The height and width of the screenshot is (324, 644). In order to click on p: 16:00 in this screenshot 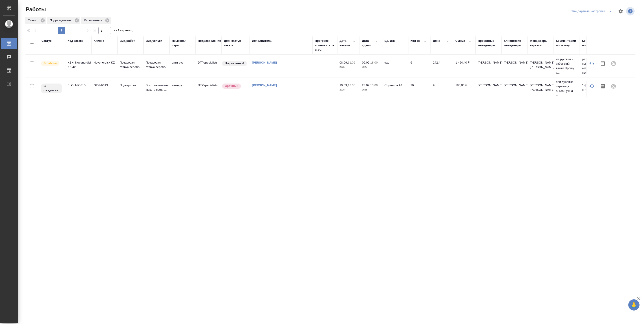, I will do `click(352, 85)`.